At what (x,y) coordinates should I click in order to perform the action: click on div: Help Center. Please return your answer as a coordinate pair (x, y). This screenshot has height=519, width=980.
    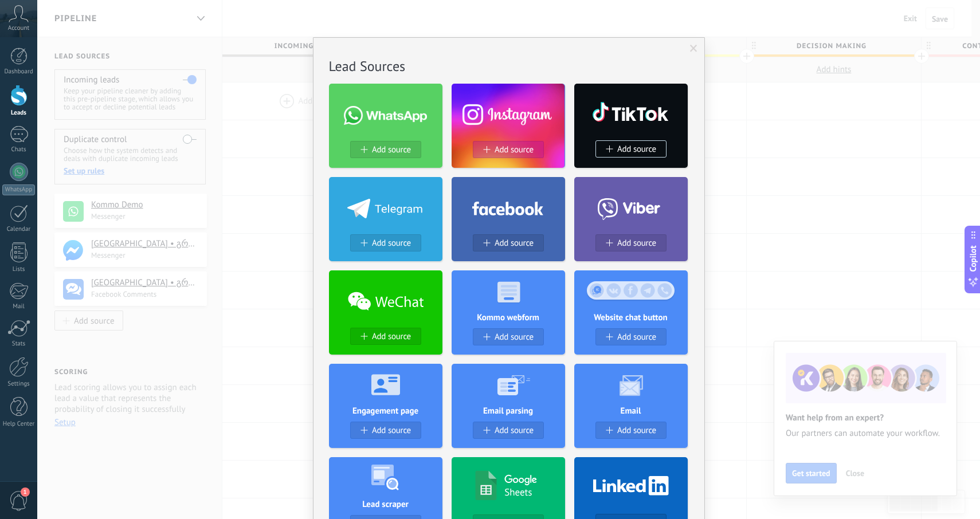
    Looking at the image, I should click on (19, 424).